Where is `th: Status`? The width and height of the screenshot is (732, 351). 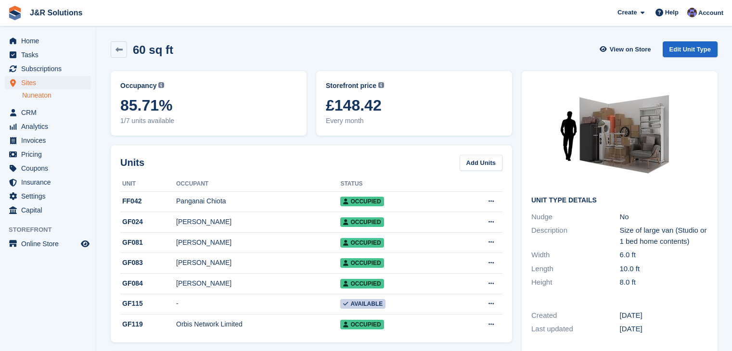
th: Status is located at coordinates (396, 184).